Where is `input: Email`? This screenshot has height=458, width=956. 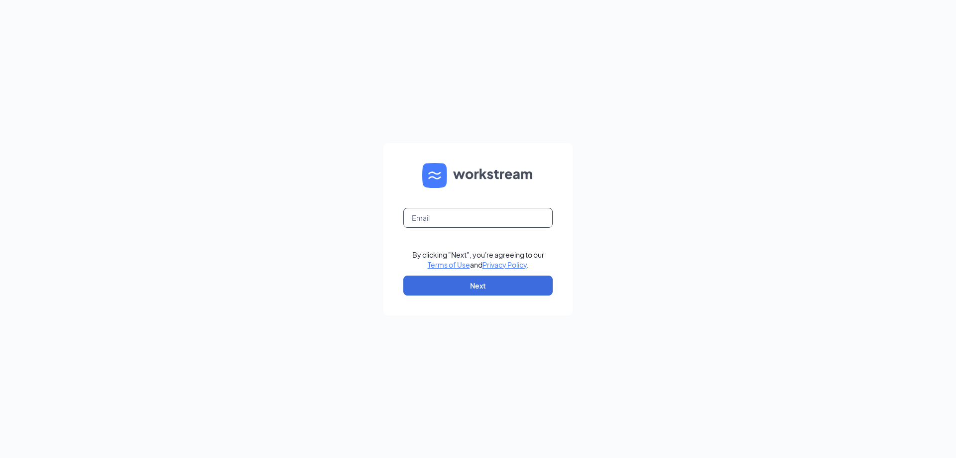
input: Email is located at coordinates (478, 218).